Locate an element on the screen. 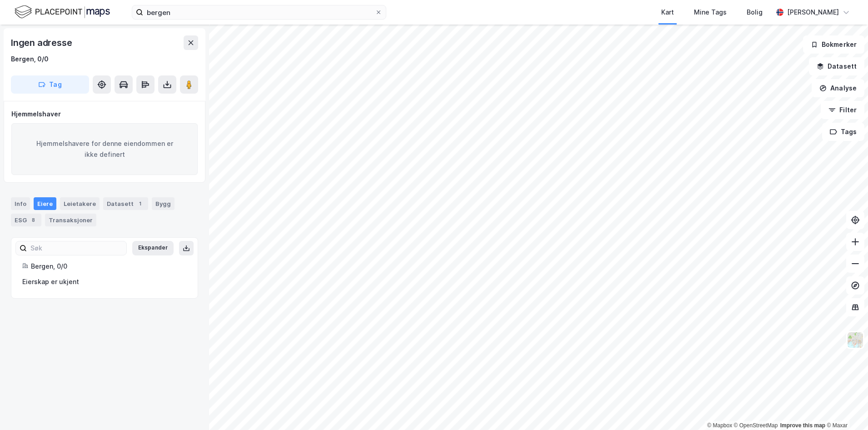  img: Z is located at coordinates (856, 340).